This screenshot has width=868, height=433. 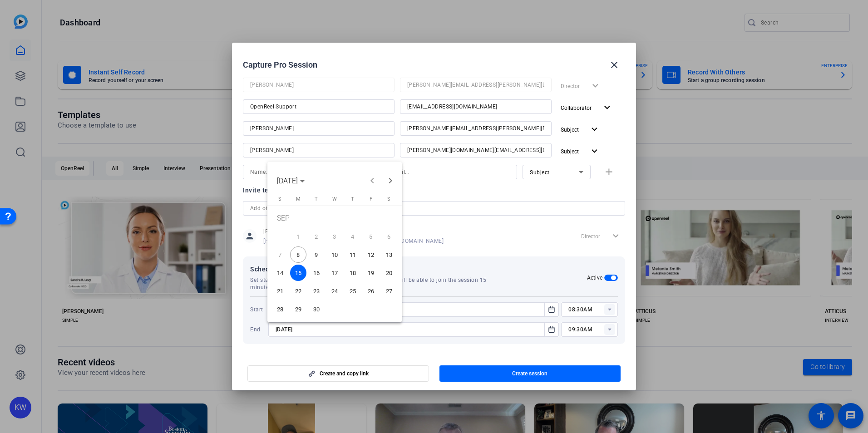 I want to click on span: F, so click(x=371, y=199).